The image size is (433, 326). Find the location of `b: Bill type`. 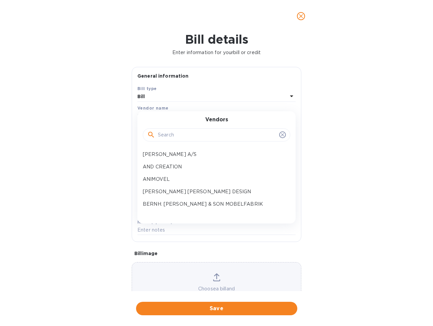

b: Bill type is located at coordinates (147, 88).